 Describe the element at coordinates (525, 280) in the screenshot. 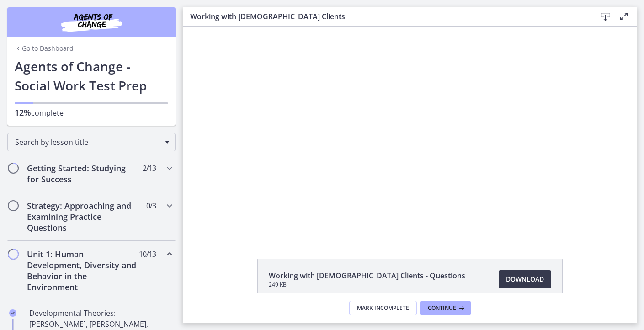

I see `a: Download` at that location.